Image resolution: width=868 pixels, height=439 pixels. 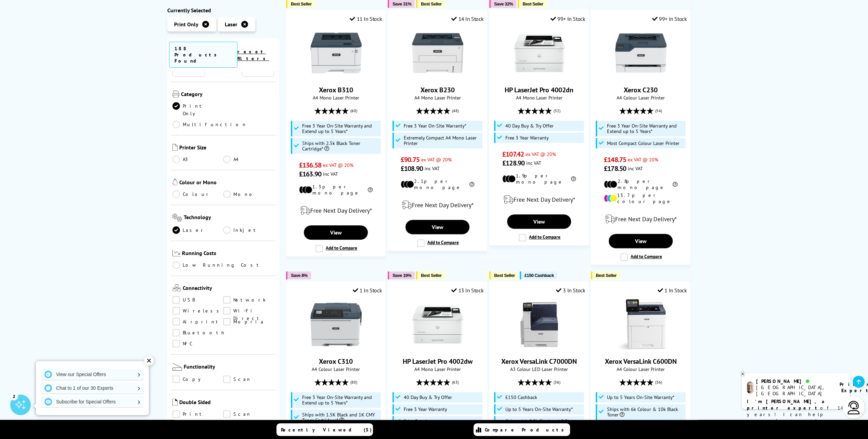 What do you see at coordinates (467, 19) in the screenshot?
I see `div: 14 In Stock` at bounding box center [467, 19].